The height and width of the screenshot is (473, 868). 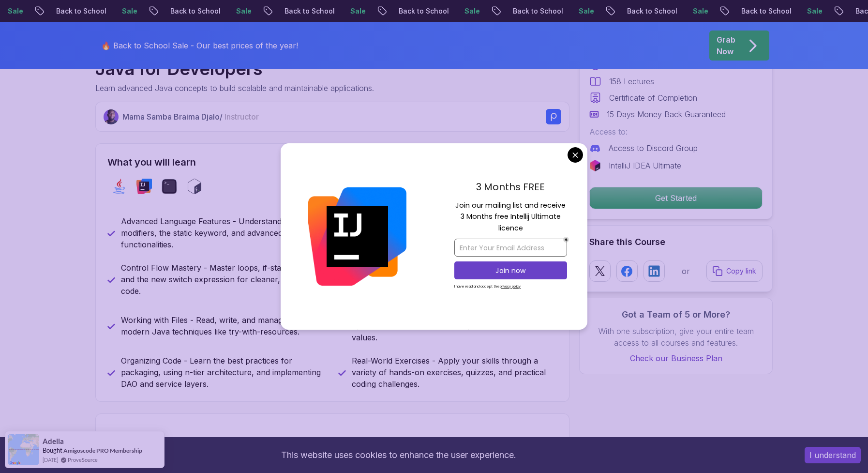 What do you see at coordinates (676, 198) in the screenshot?
I see `p: Get Started` at bounding box center [676, 198].